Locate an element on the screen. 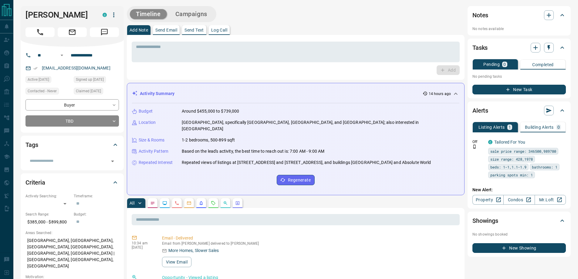  svg: Listing Alerts is located at coordinates (201, 203).